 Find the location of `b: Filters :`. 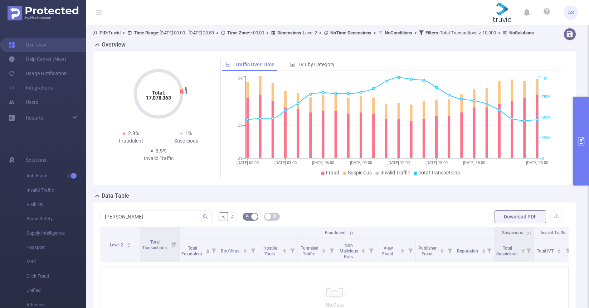

b: Filters : is located at coordinates (433, 33).